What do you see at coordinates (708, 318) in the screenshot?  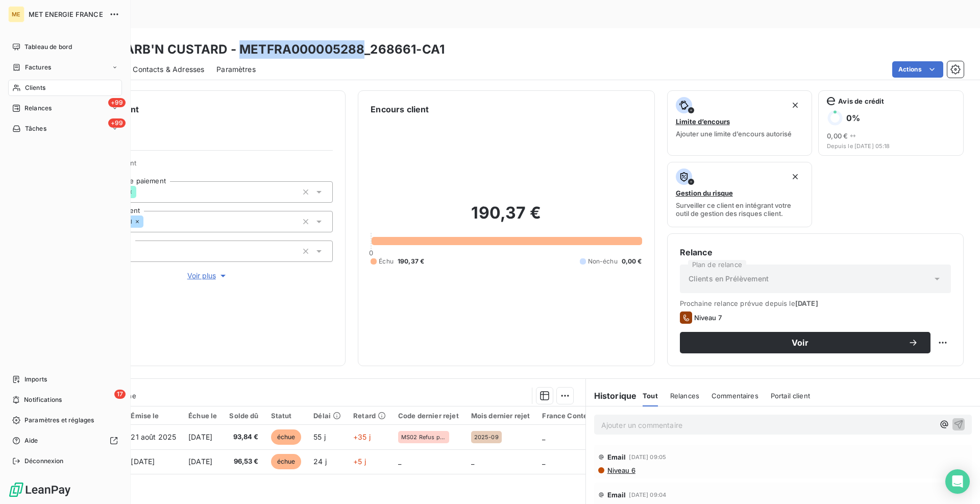 I see `span: Niveau 7` at bounding box center [708, 318].